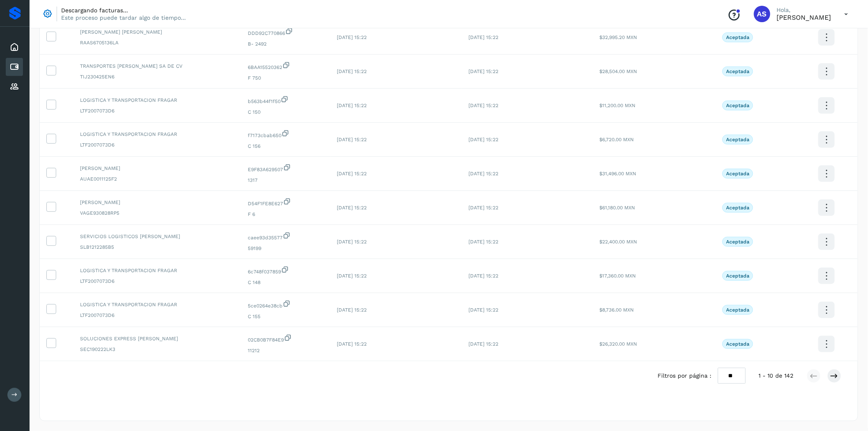 The width and height of the screenshot is (868, 431). What do you see at coordinates (286, 202) in the screenshot?
I see `span: D54F1FE8E627` at bounding box center [286, 202].